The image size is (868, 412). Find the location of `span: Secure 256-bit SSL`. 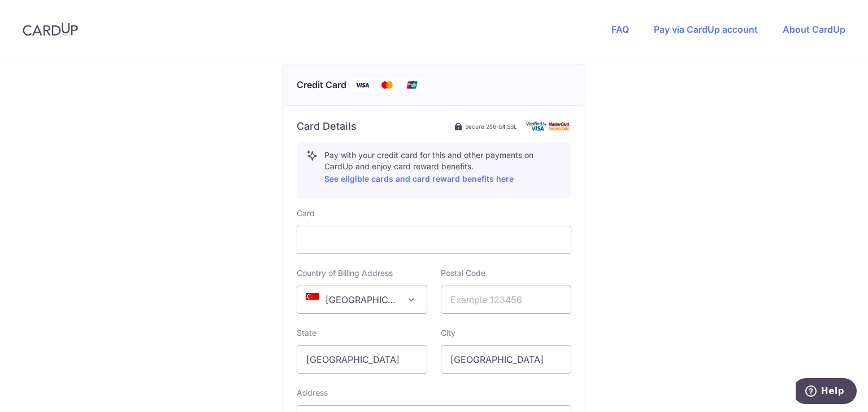

span: Secure 256-bit SSL is located at coordinates (491, 127).